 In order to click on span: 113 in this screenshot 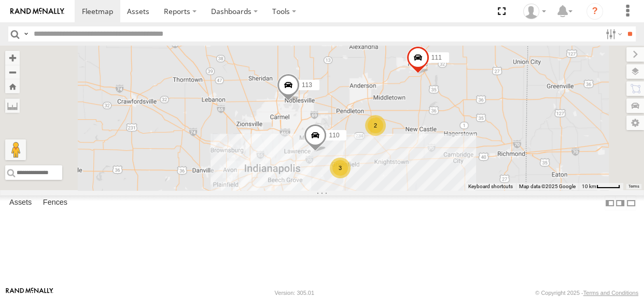, I will do `click(307, 85)`.